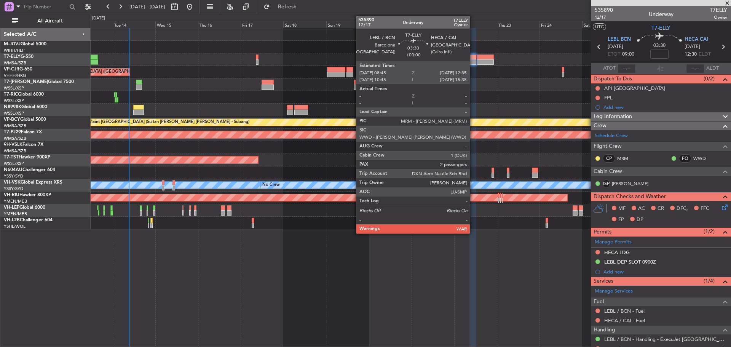 The height and width of the screenshot is (347, 731). I want to click on div: Mon 20, so click(390, 24).